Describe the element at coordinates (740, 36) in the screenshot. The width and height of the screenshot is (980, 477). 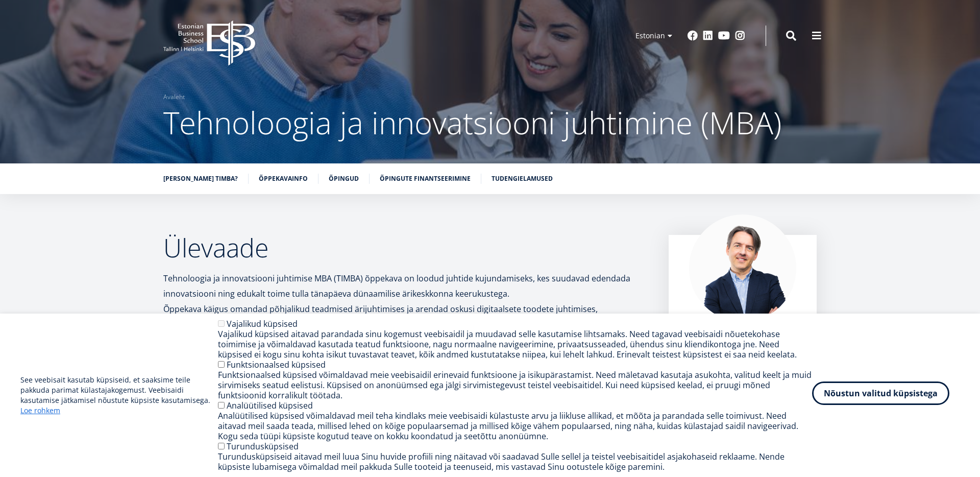
I see `a: Instagram` at that location.